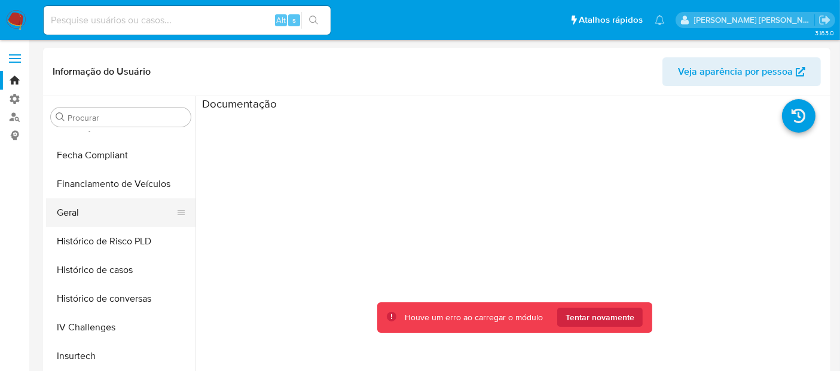  I want to click on span: s, so click(294, 20).